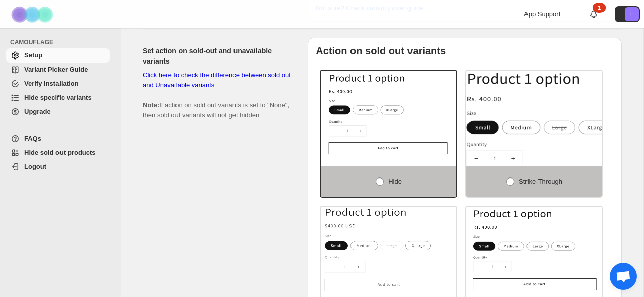 The height and width of the screenshot is (297, 644). Describe the element at coordinates (56, 69) in the screenshot. I see `span: Variant Picker Guide` at that location.